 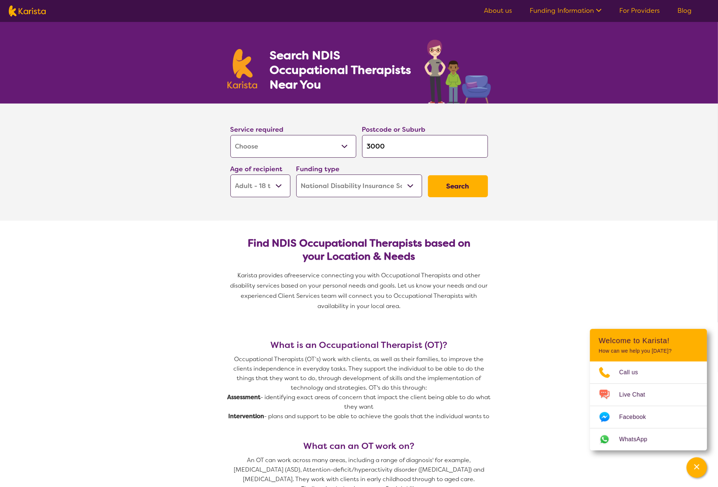 I want to click on h2: Find NDIS Occupational Therapists based on your Location & Needs, so click(x=359, y=250).